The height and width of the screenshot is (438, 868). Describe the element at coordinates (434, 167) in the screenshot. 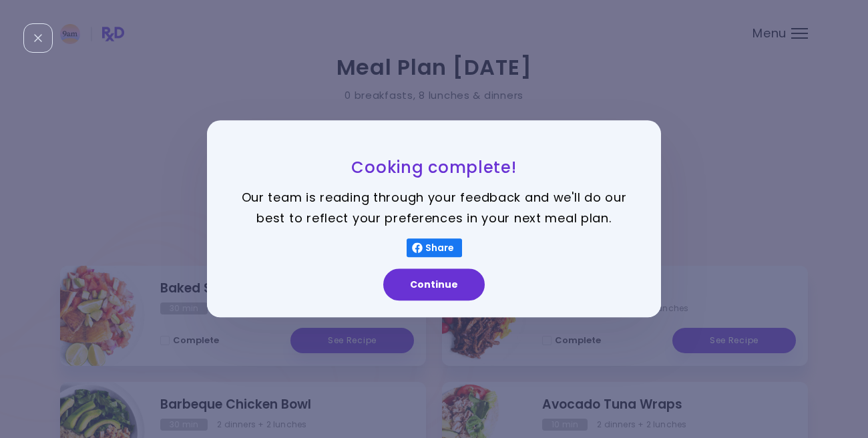

I see `h3: Cooking complete!` at that location.